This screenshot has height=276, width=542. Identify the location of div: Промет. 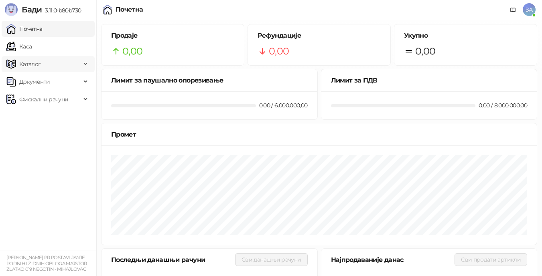
(319, 134).